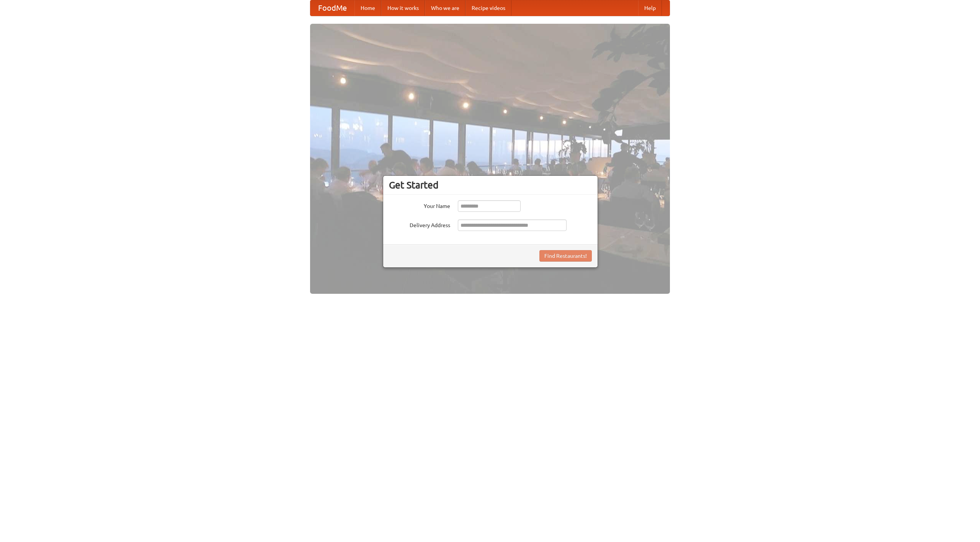  What do you see at coordinates (490, 185) in the screenshot?
I see `h3: Get Started` at bounding box center [490, 185].